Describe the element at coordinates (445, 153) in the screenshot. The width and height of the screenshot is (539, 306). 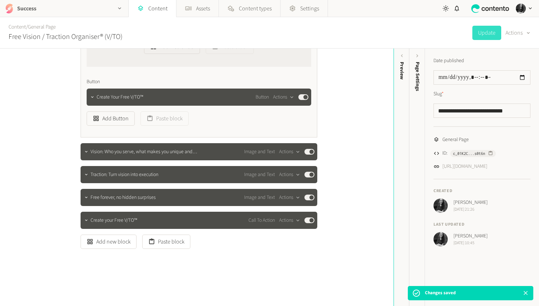
I see `span: ID:` at that location.